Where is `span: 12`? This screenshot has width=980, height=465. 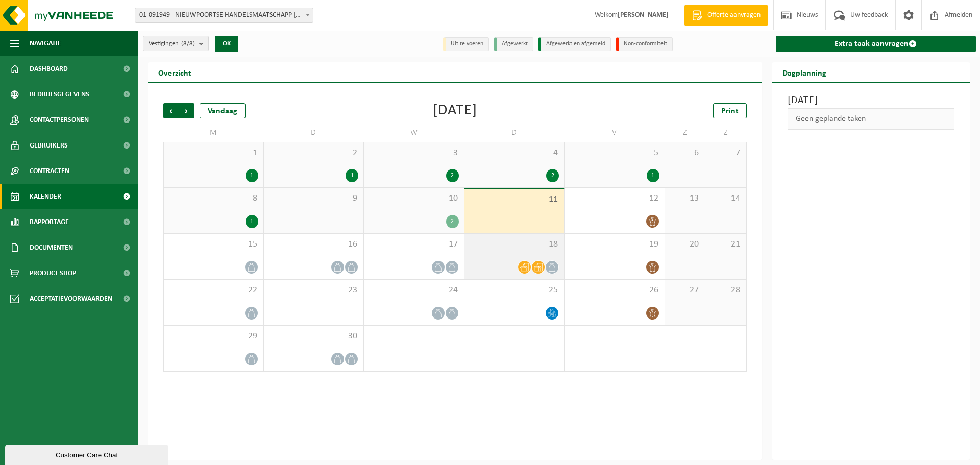 span: 12 is located at coordinates (614, 199).